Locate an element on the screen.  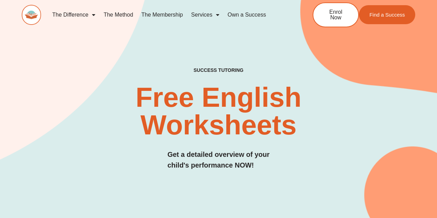
span: Enrol Now is located at coordinates (336, 15).